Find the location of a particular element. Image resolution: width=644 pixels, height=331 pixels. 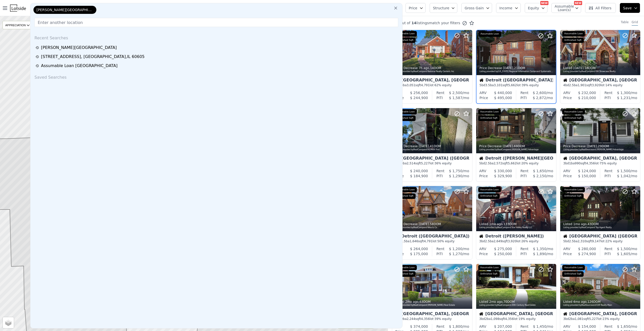

div: Price Decrease , 41 DOM is located at coordinates (433, 146).